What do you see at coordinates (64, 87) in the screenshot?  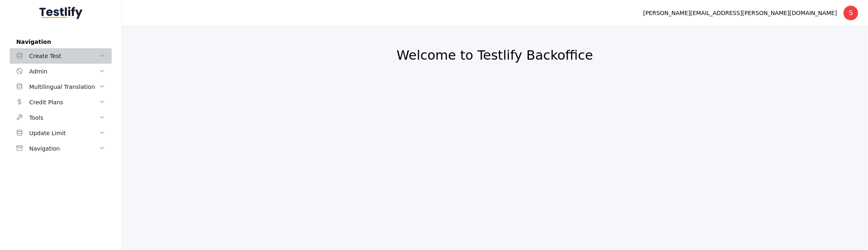 I see `div: Multilingual Translation` at bounding box center [64, 87].